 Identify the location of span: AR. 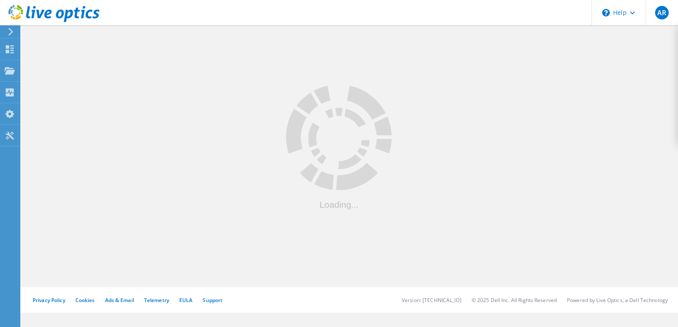
(661, 13).